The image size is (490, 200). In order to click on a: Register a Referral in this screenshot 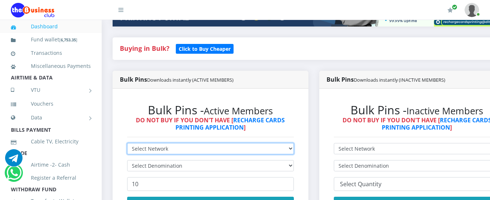, I will do `click(51, 178)`.